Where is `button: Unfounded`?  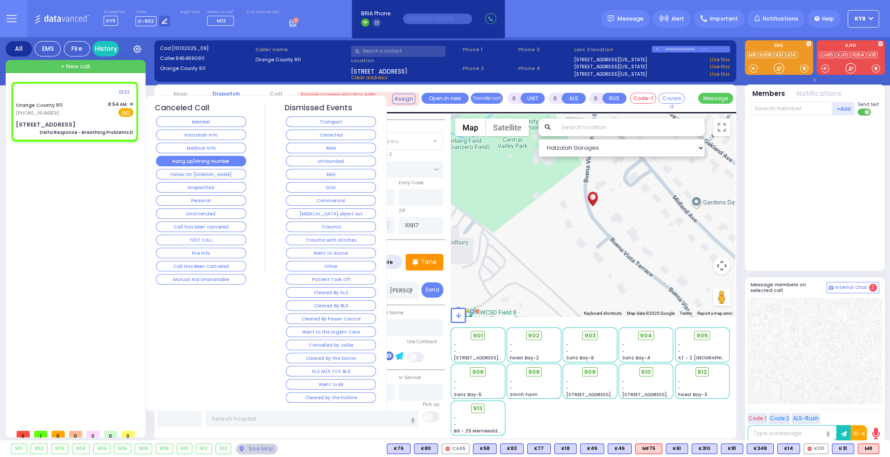
button: Unfounded is located at coordinates (331, 161).